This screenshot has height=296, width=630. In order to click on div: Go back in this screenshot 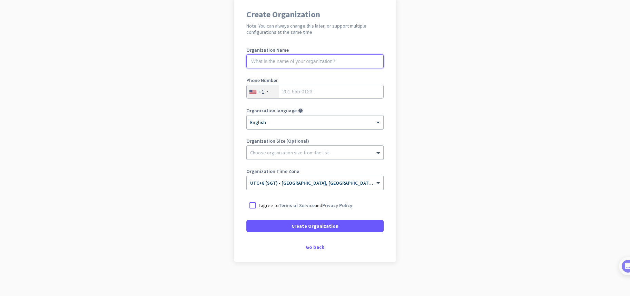, I will do `click(315, 247)`.